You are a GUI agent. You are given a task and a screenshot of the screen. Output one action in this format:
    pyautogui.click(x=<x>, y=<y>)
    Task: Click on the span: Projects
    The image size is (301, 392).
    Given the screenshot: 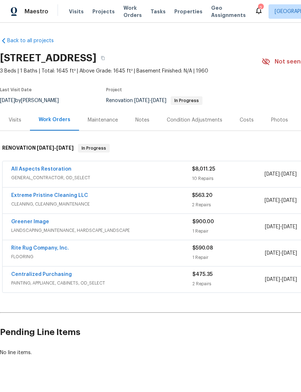 What is the action you would take?
    pyautogui.click(x=104, y=12)
    